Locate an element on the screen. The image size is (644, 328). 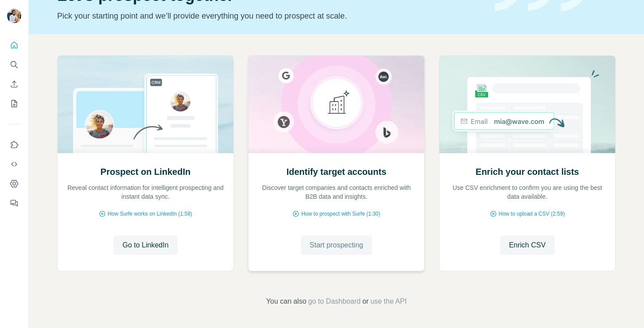
span: Go to LinkedIn is located at coordinates (145, 245).